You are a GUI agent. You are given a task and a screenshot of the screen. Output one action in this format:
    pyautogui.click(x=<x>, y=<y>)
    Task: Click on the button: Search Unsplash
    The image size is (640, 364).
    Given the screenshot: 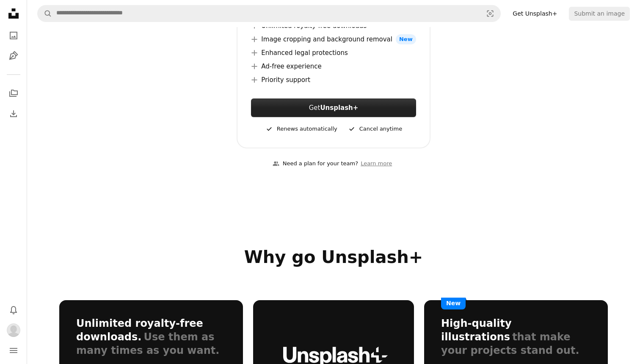 What is the action you would take?
    pyautogui.click(x=45, y=14)
    